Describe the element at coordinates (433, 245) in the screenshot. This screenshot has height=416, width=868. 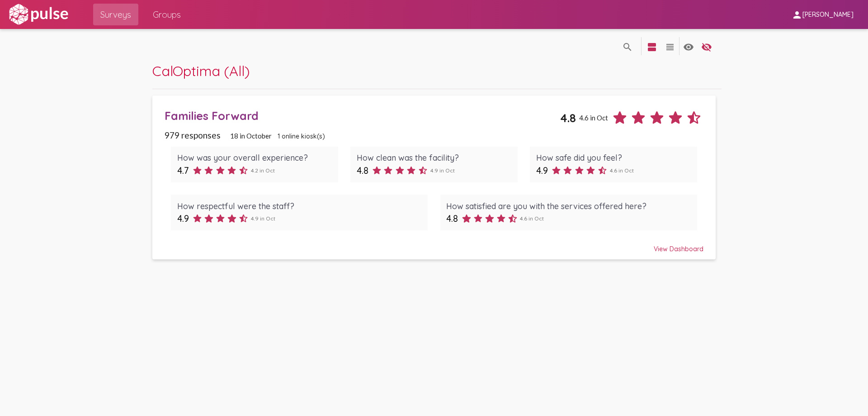
I see `div: View Dashboard` at that location.